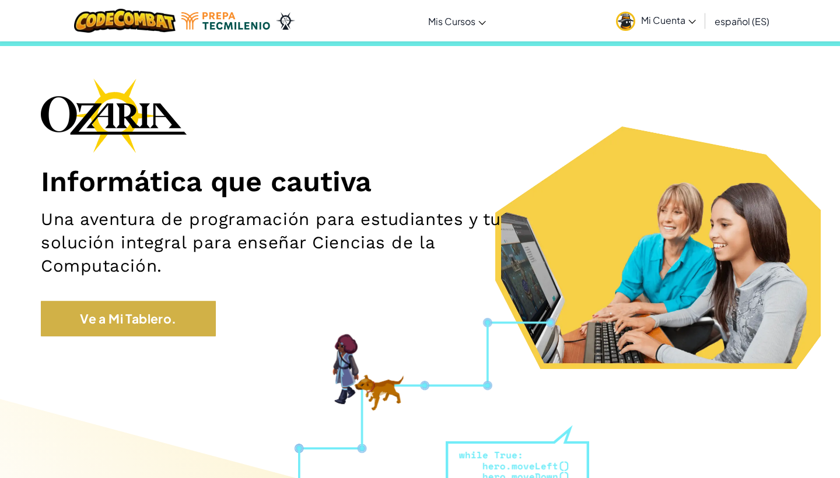  Describe the element at coordinates (656, 20) in the screenshot. I see `a: Mi Cuenta` at that location.